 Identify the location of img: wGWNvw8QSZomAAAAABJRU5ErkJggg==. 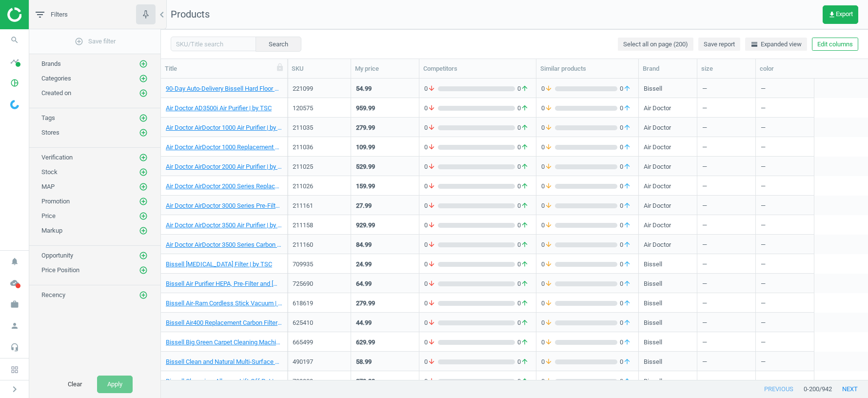
(15, 104).